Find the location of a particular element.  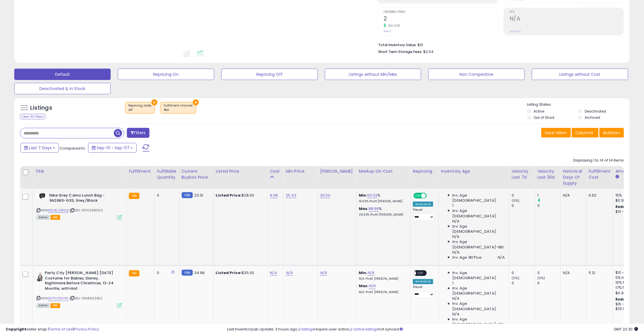

div: N/A is located at coordinates (572, 196).